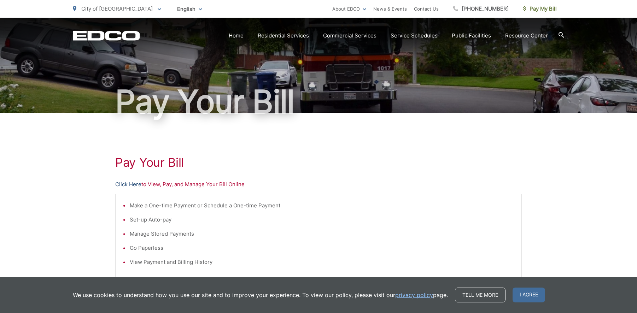  I want to click on li: Make a One-time Payment or Schedule a One-time Payment, so click(322, 206).